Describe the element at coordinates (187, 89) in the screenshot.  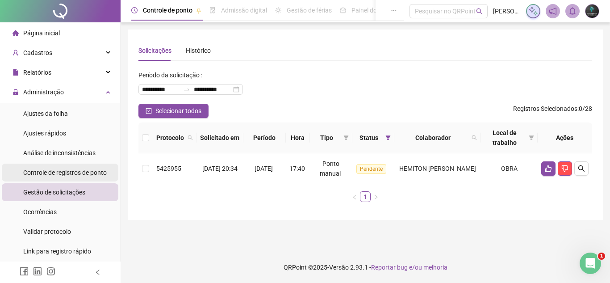
I see `span: to` at that location.